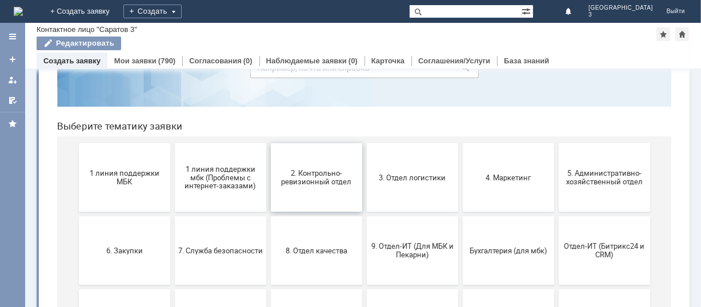 The height and width of the screenshot is (307, 701). What do you see at coordinates (663, 34) in the screenshot?
I see `div: Добавить в избранное` at bounding box center [663, 34].